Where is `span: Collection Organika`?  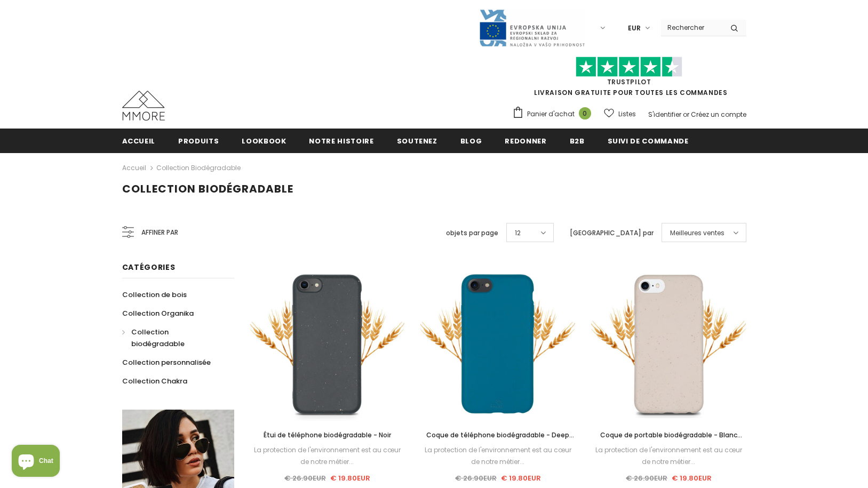 span: Collection Organika is located at coordinates (158, 313).